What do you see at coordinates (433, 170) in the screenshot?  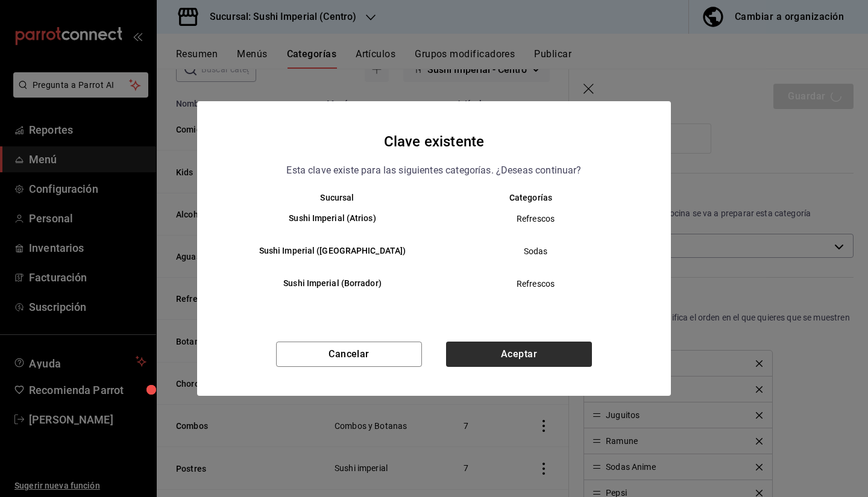 I see `p: Esta clave existe para las siguientes categorías. ¿Deseas continuar?` at bounding box center [433, 170].